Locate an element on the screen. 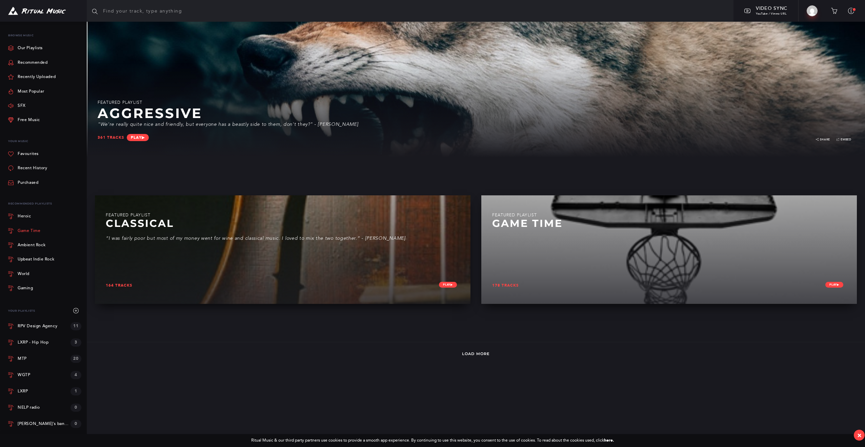 The width and height of the screenshot is (865, 447). a: Gaming is located at coordinates (45, 288).